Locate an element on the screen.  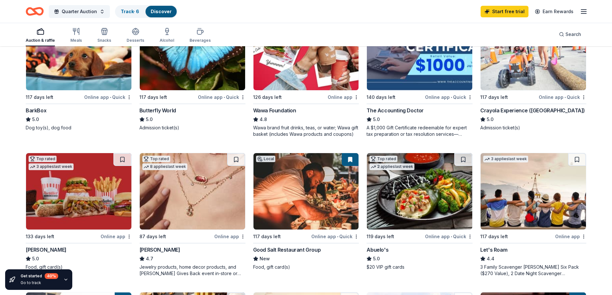
img: Image for Abuelo's is located at coordinates (420, 191).